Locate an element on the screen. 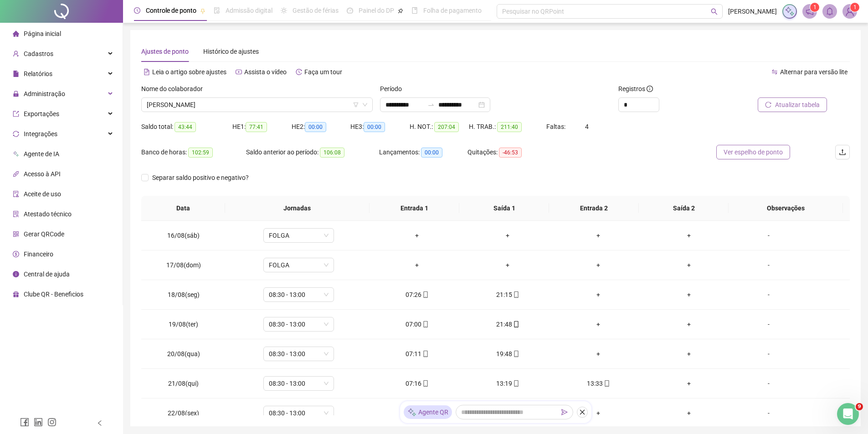 The width and height of the screenshot is (868, 434). span: 16/08(sáb) is located at coordinates (183, 235).